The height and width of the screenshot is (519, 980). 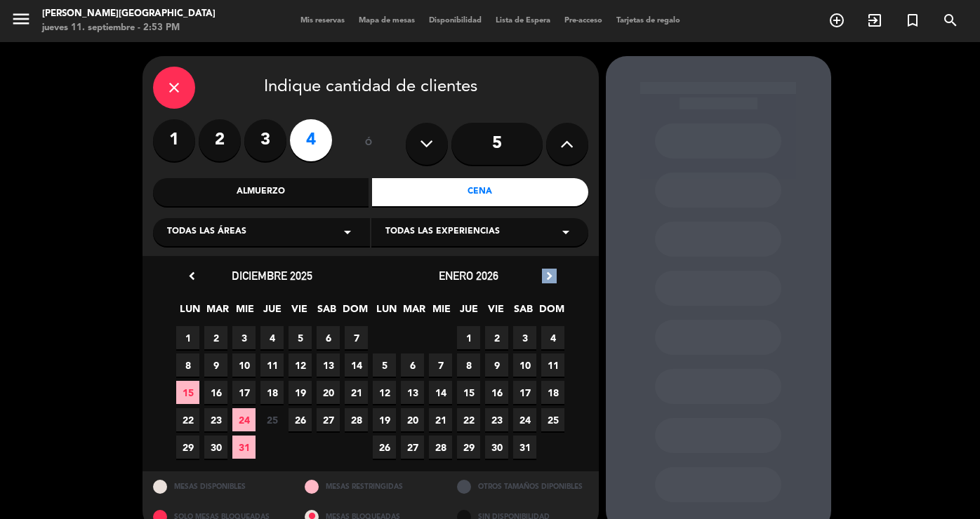 What do you see at coordinates (174, 140) in the screenshot?
I see `label: 1` at bounding box center [174, 140].